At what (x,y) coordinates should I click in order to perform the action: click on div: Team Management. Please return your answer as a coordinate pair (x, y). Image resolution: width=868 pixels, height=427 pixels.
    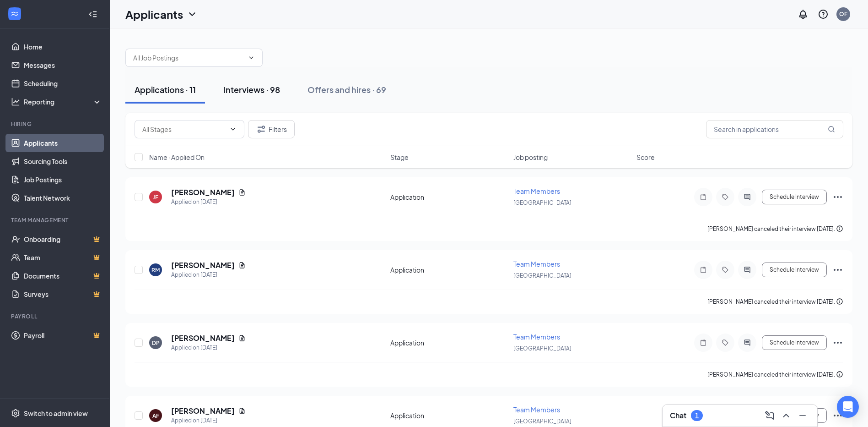
    Looking at the image, I should click on (56, 220).